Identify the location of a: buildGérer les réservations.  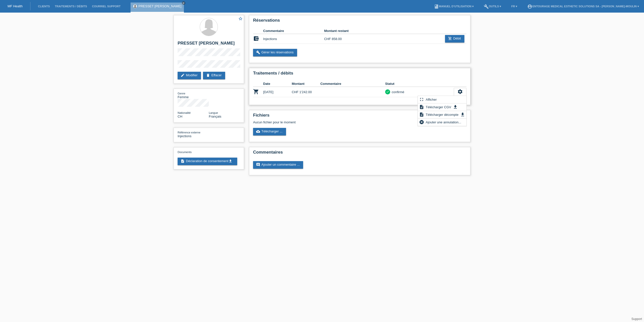
(275, 52).